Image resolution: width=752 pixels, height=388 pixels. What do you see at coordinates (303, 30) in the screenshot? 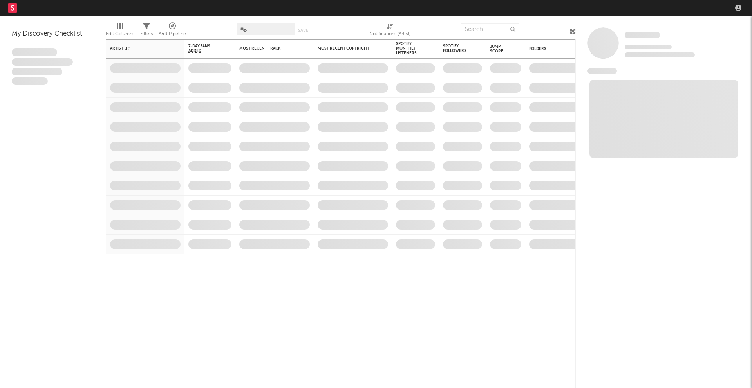
I see `button: Save` at bounding box center [303, 30].